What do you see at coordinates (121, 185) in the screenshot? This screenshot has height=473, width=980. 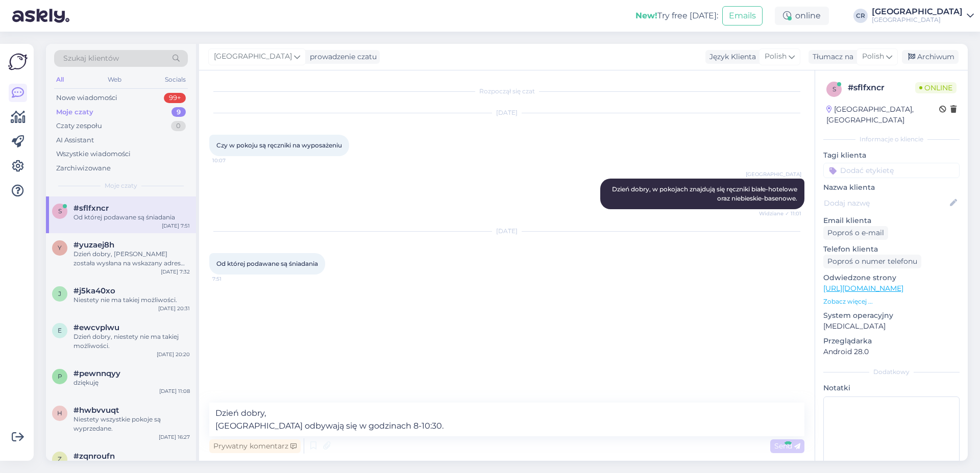 I see `span: Moje czaty` at bounding box center [121, 185].